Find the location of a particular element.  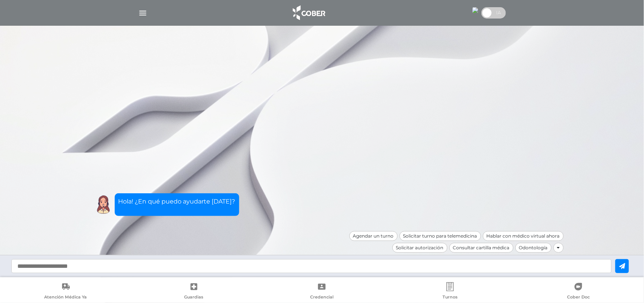

span: Credencial is located at coordinates (322, 298).